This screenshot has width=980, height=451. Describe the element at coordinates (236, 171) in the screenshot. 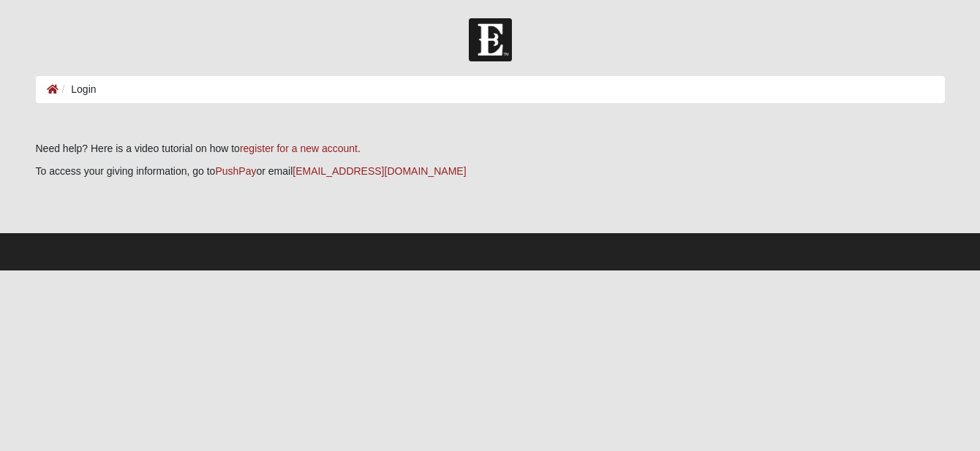

I see `a: PushPay` at that location.